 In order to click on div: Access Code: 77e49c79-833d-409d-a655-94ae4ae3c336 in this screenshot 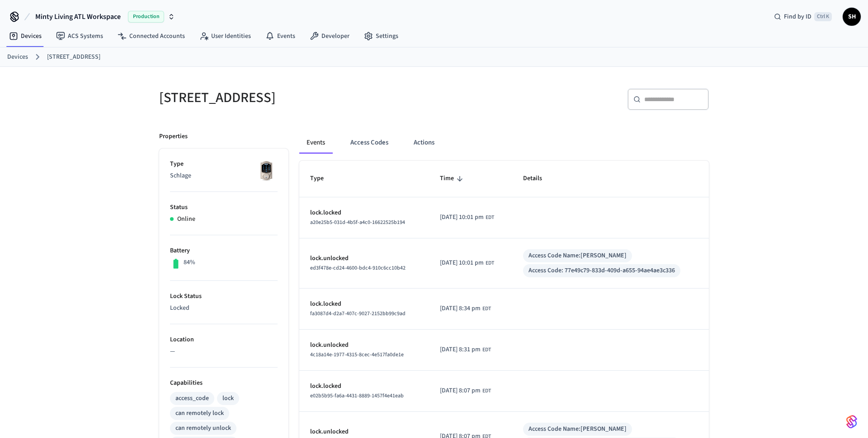, I will do `click(602, 271)`.